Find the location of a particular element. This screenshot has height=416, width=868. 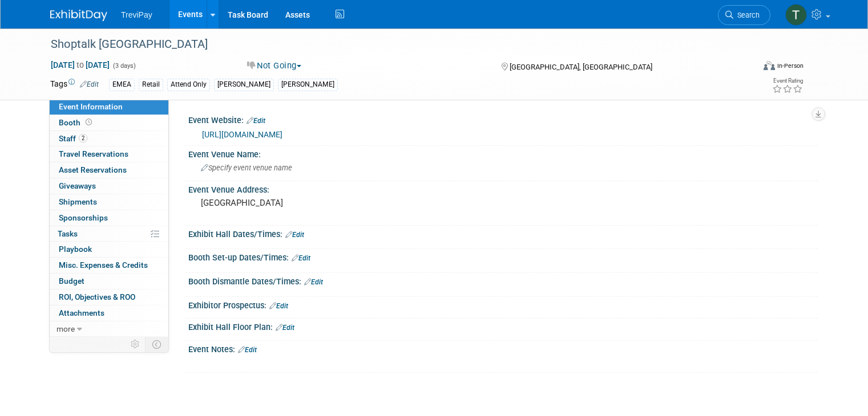

div: Event Venue Name: is located at coordinates (503, 153).